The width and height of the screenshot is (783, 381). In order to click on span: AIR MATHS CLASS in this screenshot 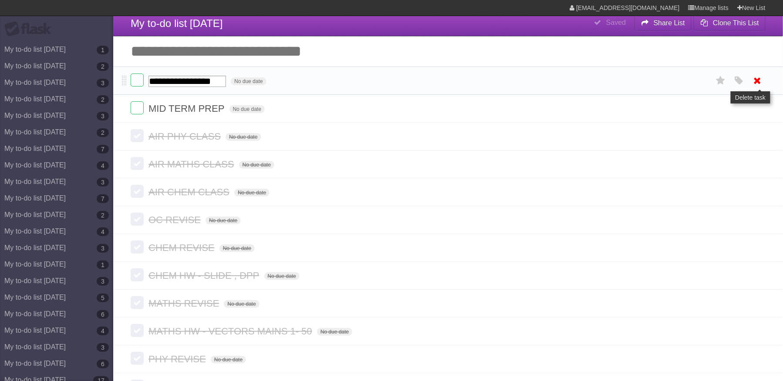, I will do `click(192, 164)`.